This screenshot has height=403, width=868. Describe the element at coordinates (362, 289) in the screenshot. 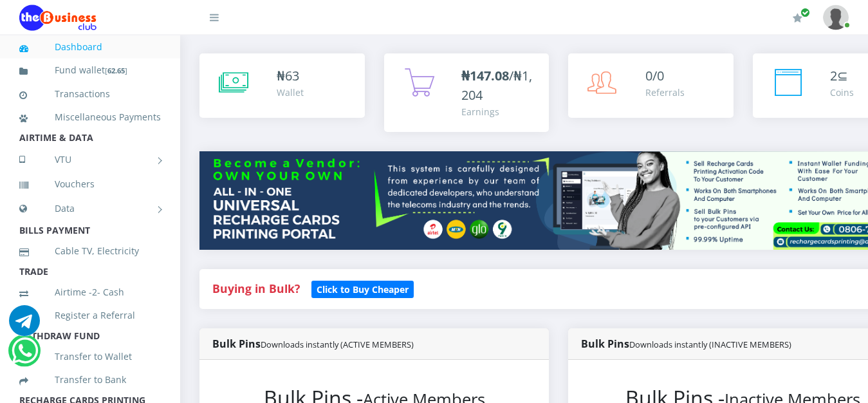

I see `b: Click to Buy Cheaper` at that location.